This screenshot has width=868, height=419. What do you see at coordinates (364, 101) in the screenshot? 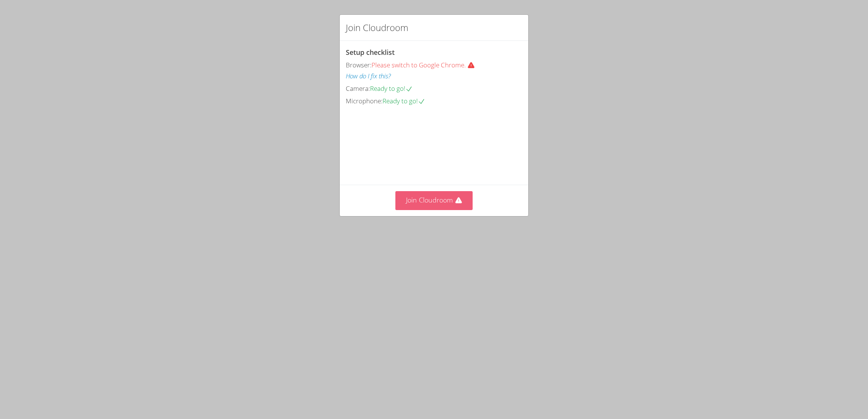
I see `span: Microphone:` at bounding box center [364, 101].